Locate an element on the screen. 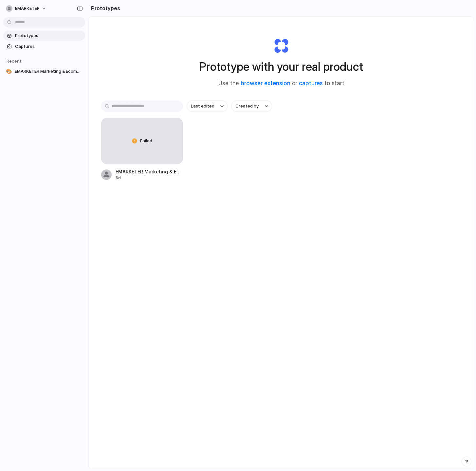  button: Last edited is located at coordinates (208, 107).